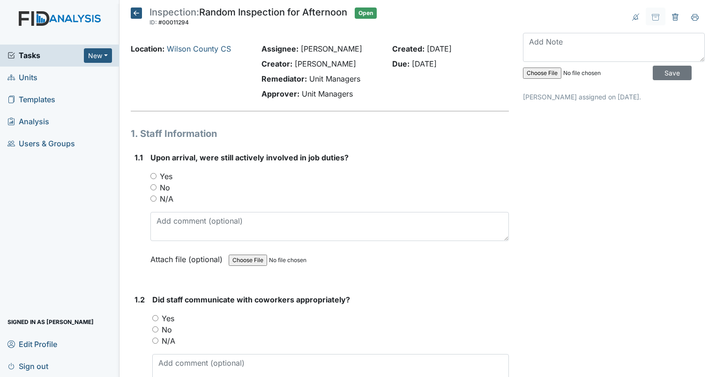 The image size is (716, 377). What do you see at coordinates (284, 79) in the screenshot?
I see `strong: Remediator:` at bounding box center [284, 79].